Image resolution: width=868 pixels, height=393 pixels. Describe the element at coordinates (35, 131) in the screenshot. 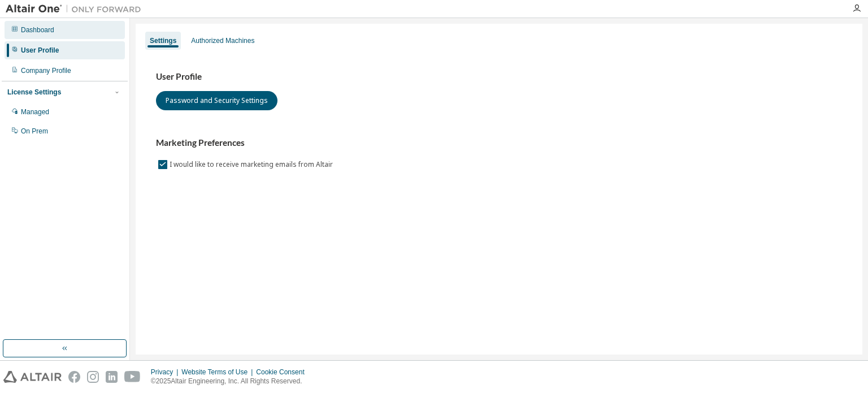

I see `div: On Prem` at that location.